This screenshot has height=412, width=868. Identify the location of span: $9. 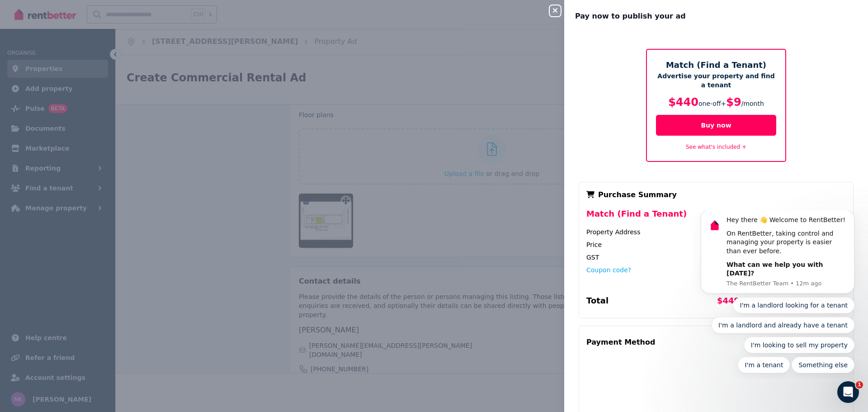
(733, 102).